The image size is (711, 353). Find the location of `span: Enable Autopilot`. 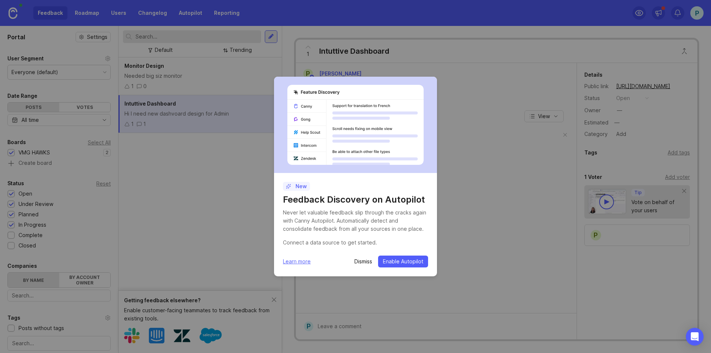

span: Enable Autopilot is located at coordinates (403, 261).